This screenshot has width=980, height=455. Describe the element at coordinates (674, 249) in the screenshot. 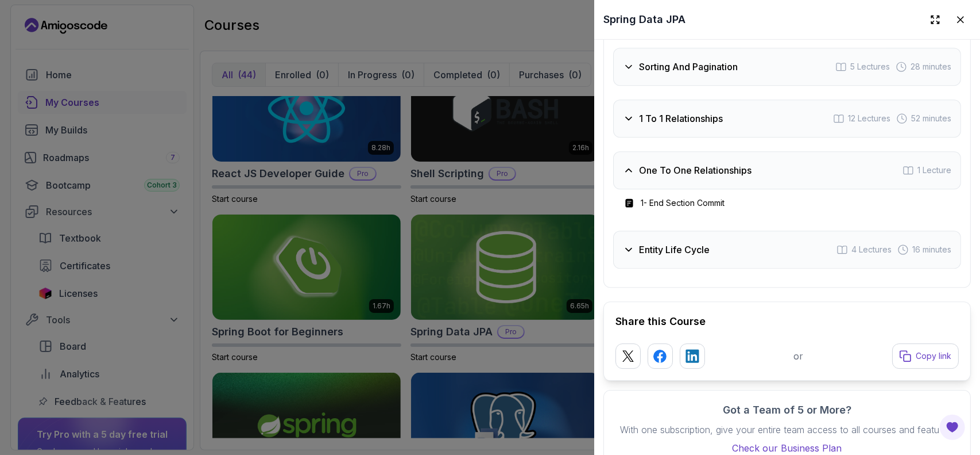

I see `h3: Entity Life Cycle` at that location.